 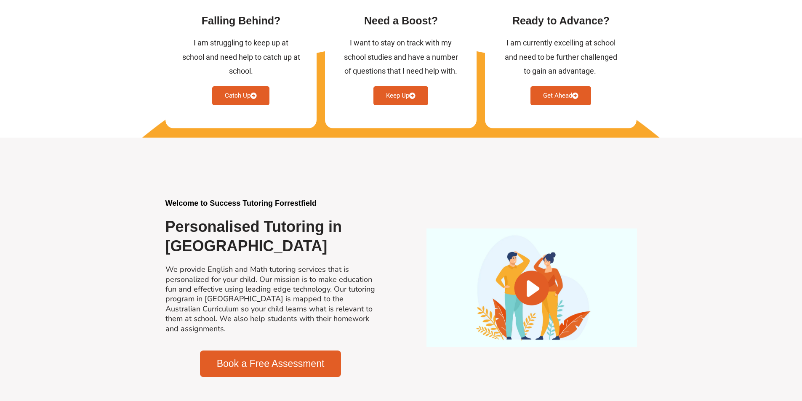 I want to click on h3: Ready to Advance​?, so click(x=561, y=21).